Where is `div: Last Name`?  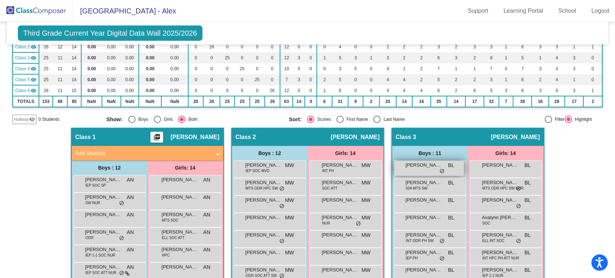
div: Last Name is located at coordinates (393, 119).